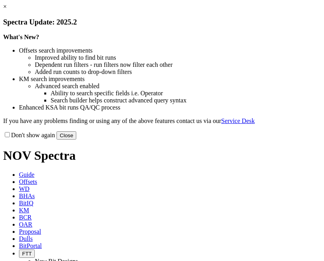  Describe the element at coordinates (30, 246) in the screenshot. I see `span: BitPortal` at that location.